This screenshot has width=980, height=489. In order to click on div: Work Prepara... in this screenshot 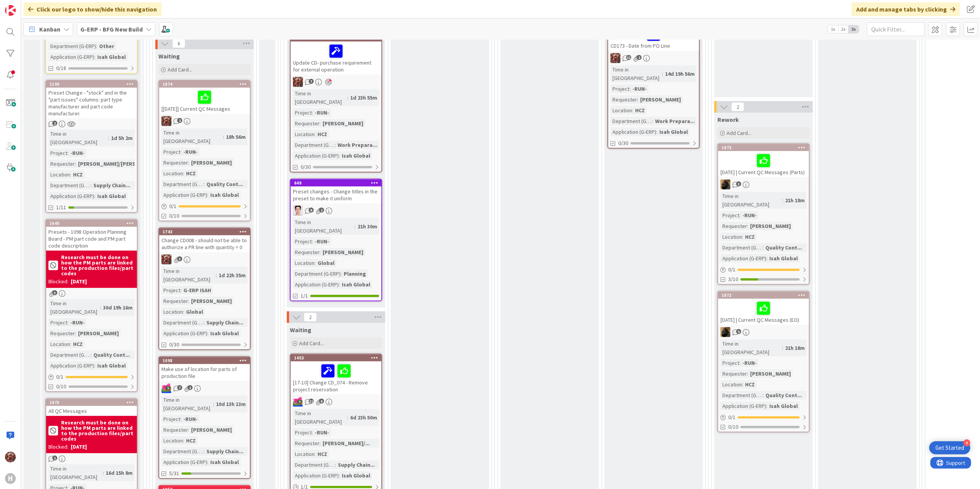, I will do `click(674, 121)`.